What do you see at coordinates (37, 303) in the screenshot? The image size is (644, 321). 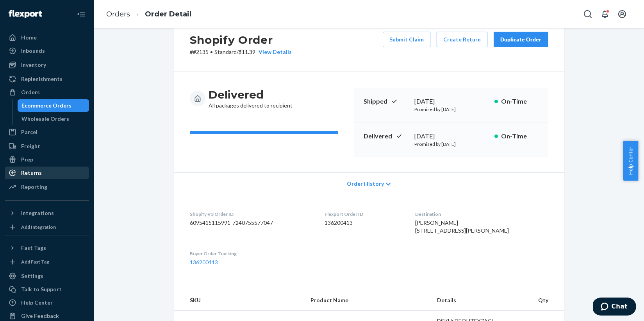 I see `div: Help Center` at bounding box center [37, 303].